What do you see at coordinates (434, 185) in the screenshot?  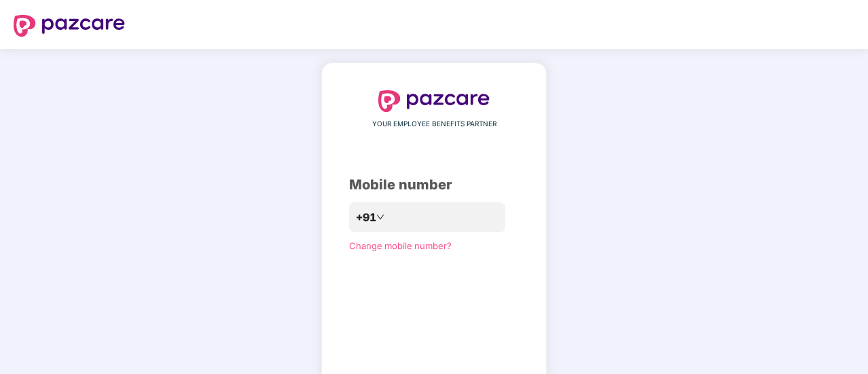 I see `div: Mobile number` at bounding box center [434, 185].